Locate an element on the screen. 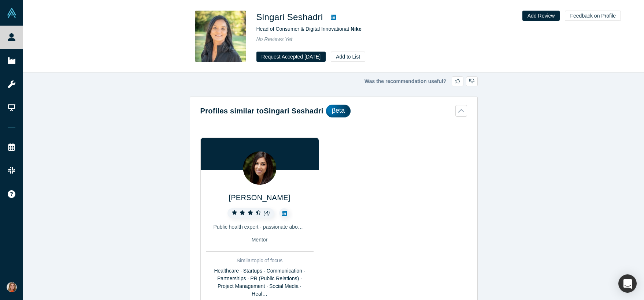 The height and width of the screenshot is (300, 644). img: Gulin Yilmaz's Account is located at coordinates (12, 287).